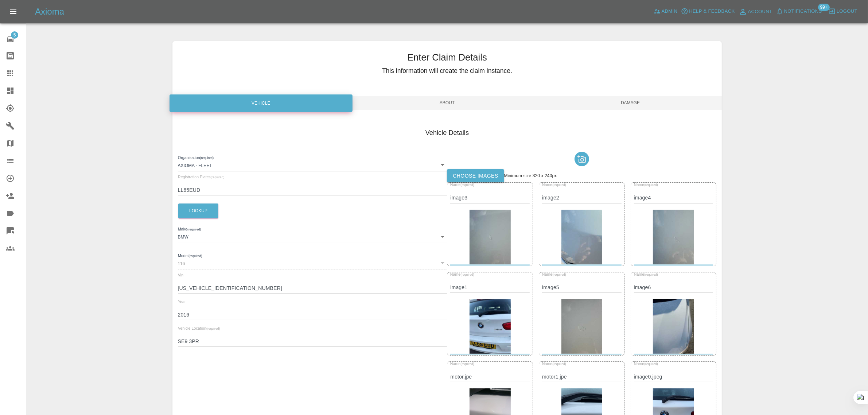  Describe the element at coordinates (181, 275) in the screenshot. I see `span: Vin` at that location.